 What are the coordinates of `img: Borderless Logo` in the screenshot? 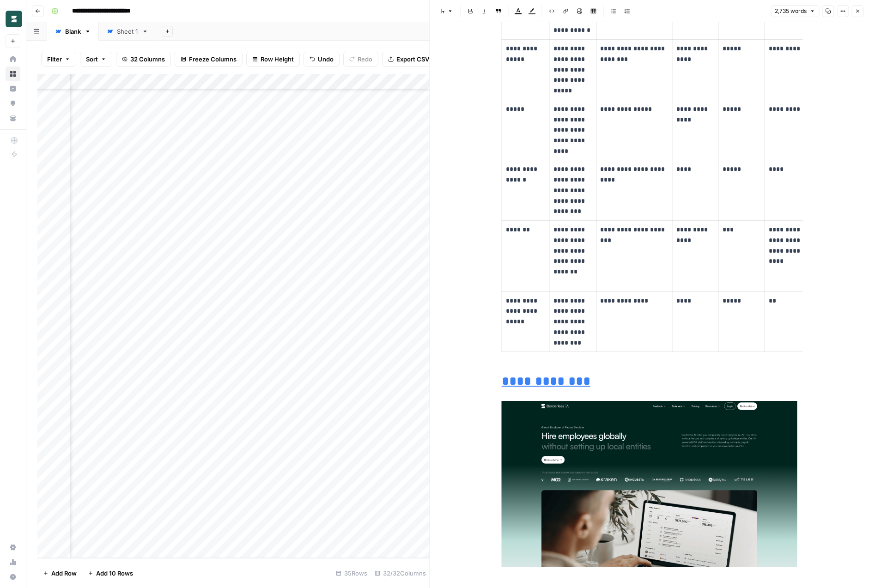 It's located at (14, 19).